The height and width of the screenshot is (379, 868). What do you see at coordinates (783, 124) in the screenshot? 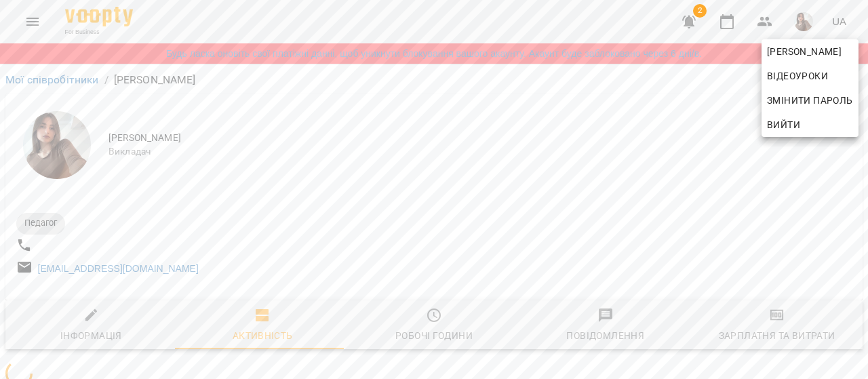
I see `span: Вийти` at bounding box center [783, 124].